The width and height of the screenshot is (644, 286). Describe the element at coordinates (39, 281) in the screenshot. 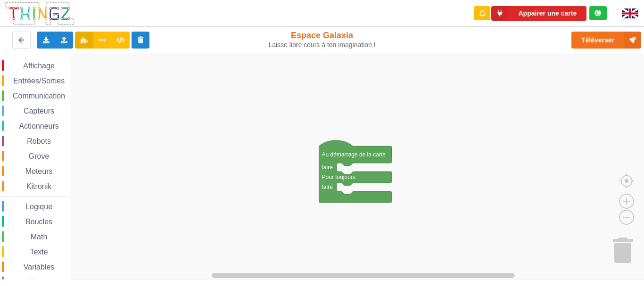

I see `span: Listes` at that location.